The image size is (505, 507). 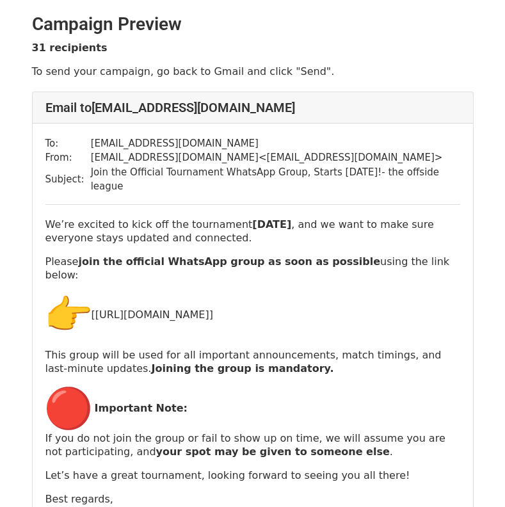 What do you see at coordinates (68, 157) in the screenshot?
I see `td: From:` at bounding box center [68, 157].